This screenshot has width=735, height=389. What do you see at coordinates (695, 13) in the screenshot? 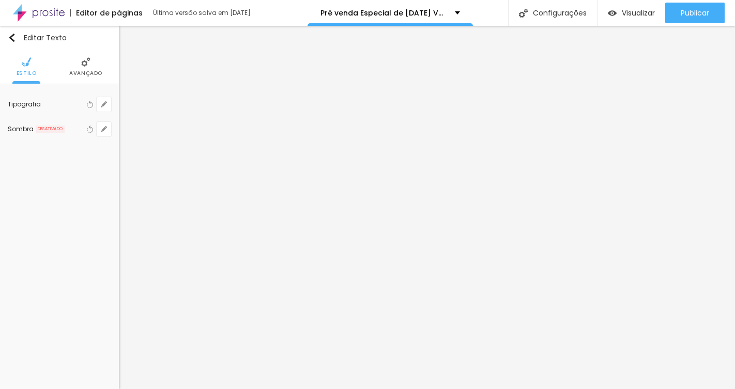
I see `span: Publicar` at bounding box center [695, 13].